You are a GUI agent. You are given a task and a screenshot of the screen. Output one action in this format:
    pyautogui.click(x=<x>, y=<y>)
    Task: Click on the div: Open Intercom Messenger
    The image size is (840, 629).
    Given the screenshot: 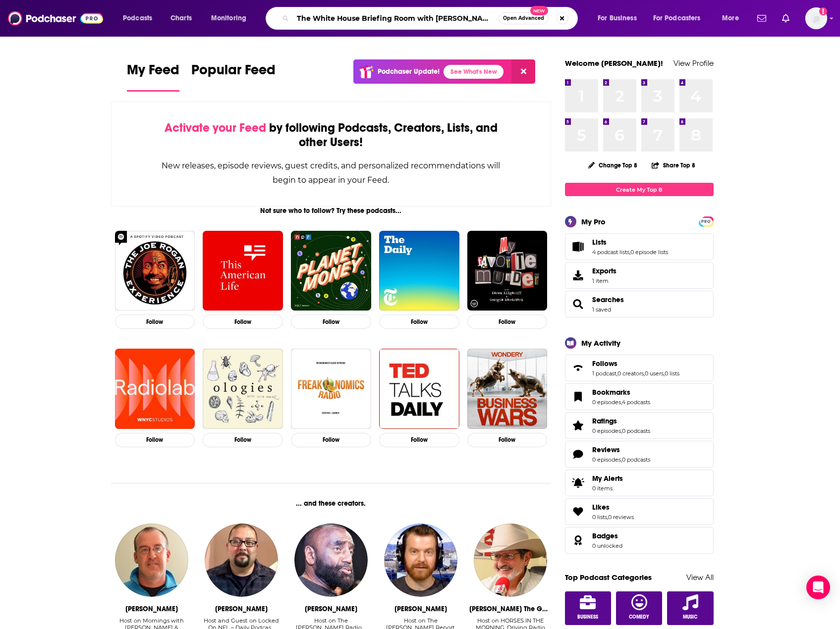 What is the action you would take?
    pyautogui.click(x=818, y=587)
    